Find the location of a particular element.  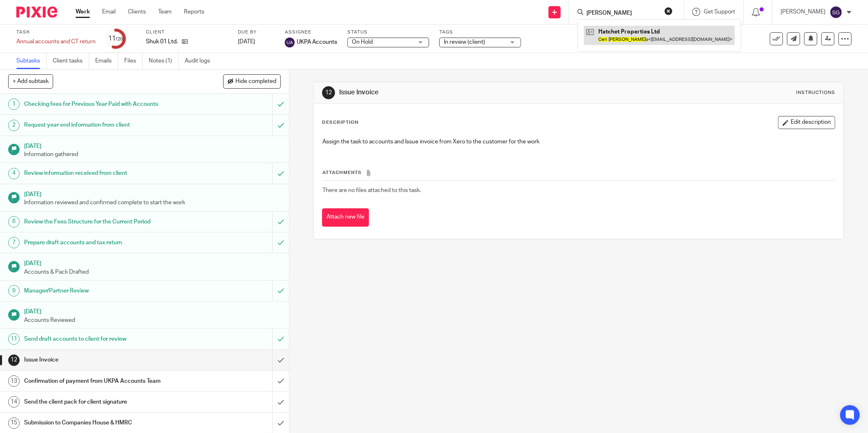

p: Description is located at coordinates (341, 123).